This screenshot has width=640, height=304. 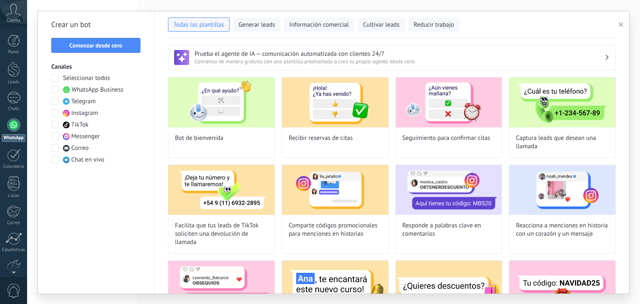 I want to click on button: Cultivar leads, so click(x=381, y=25).